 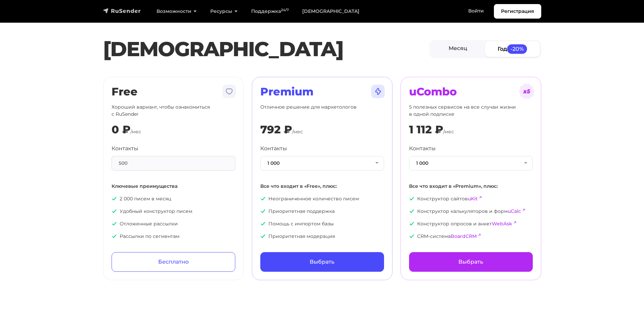 I want to click on a: Год, so click(x=513, y=49).